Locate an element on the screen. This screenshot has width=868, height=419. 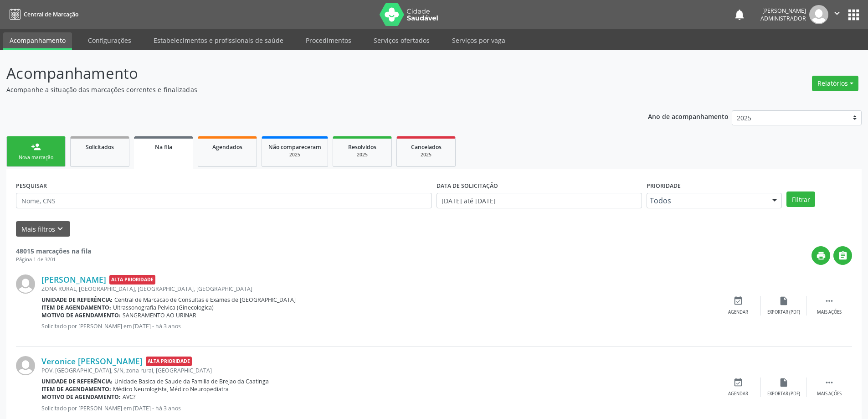
span: Ultrassonografia Pelvica (Ginecologica) is located at coordinates (163, 308).